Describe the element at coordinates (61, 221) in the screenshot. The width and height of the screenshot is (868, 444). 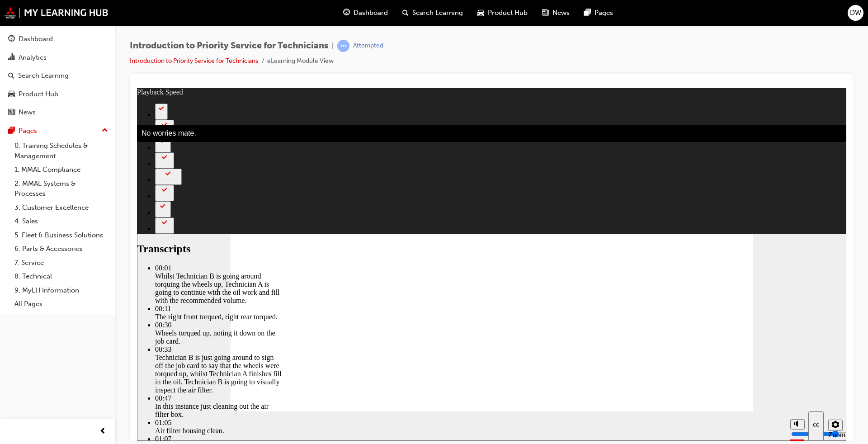
I see `a: 4. Sales` at that location.